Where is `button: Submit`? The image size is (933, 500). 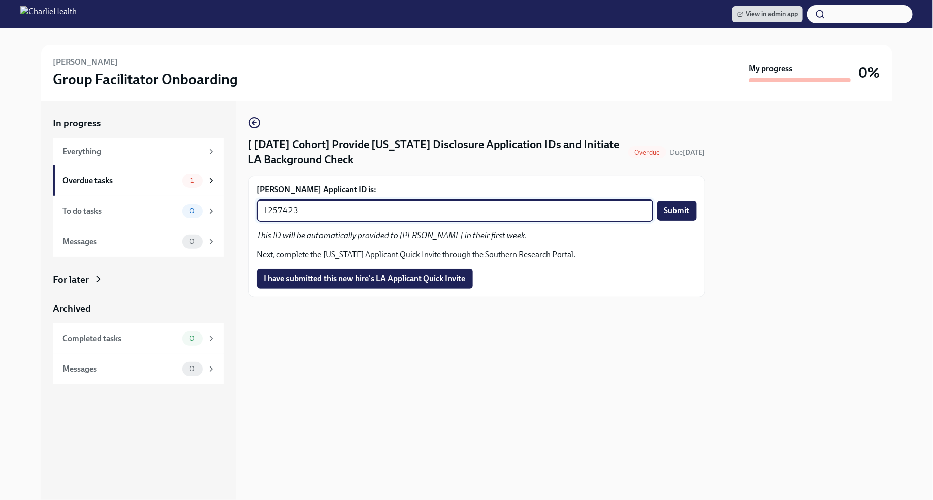 button: Submit is located at coordinates (677, 211).